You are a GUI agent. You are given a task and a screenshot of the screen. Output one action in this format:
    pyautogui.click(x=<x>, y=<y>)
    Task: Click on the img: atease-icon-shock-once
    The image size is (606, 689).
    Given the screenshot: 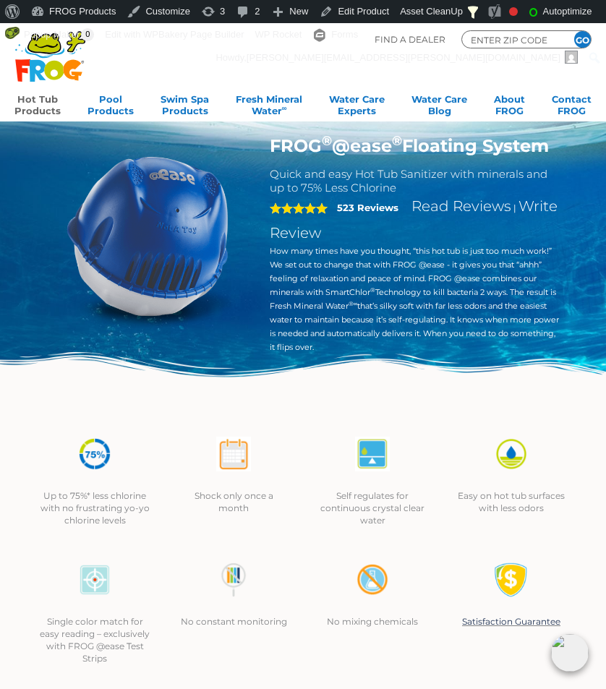 What is the action you would take?
    pyautogui.click(x=234, y=454)
    